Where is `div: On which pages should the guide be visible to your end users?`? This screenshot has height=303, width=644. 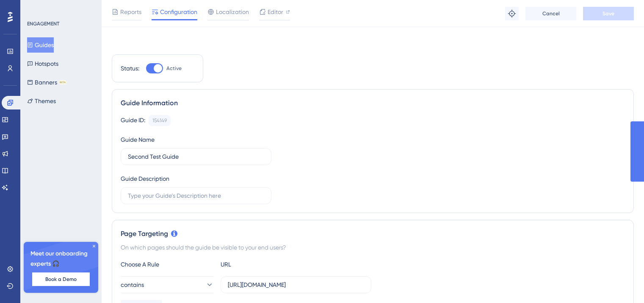
div: On which pages should the guide be visible to your end users? is located at coordinates (373, 247).